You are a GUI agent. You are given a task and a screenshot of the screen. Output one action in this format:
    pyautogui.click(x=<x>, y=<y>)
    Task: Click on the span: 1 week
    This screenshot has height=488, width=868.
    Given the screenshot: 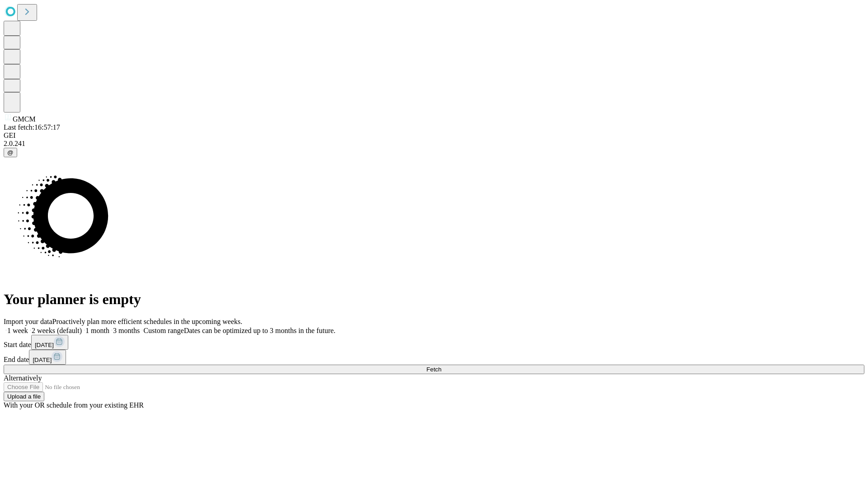 What is the action you would take?
    pyautogui.click(x=18, y=330)
    